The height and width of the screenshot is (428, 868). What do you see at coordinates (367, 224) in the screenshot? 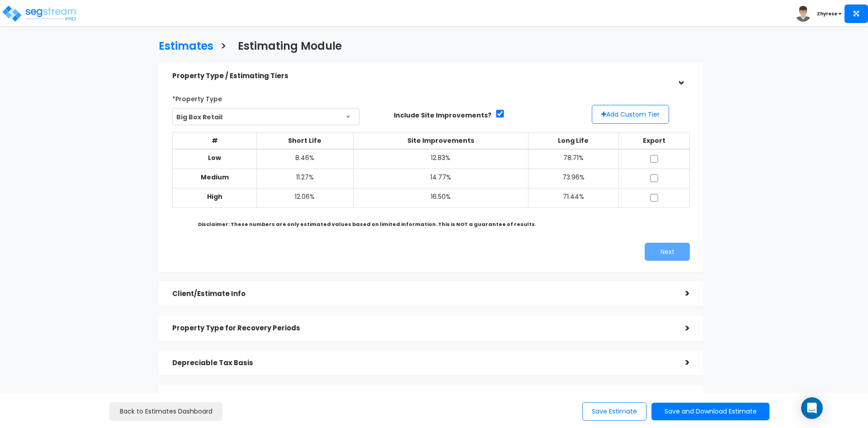
I see `b: Disclaimer: These numbers are only estimated values based on limited information. This is NOT a g...` at bounding box center [367, 224].